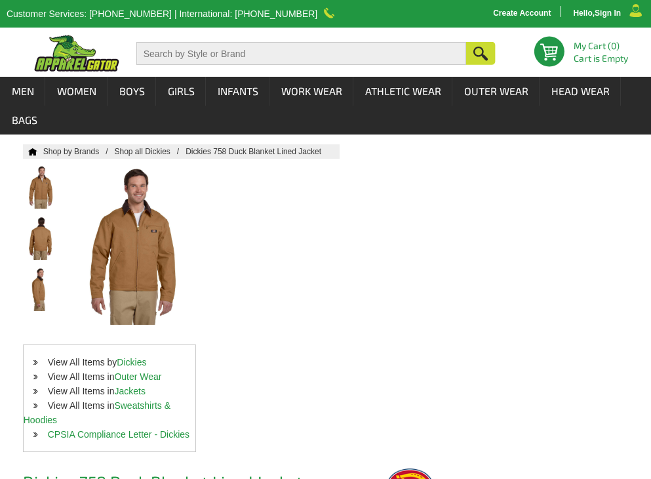  Describe the element at coordinates (584, 13) in the screenshot. I see `a: Hello,` at that location.